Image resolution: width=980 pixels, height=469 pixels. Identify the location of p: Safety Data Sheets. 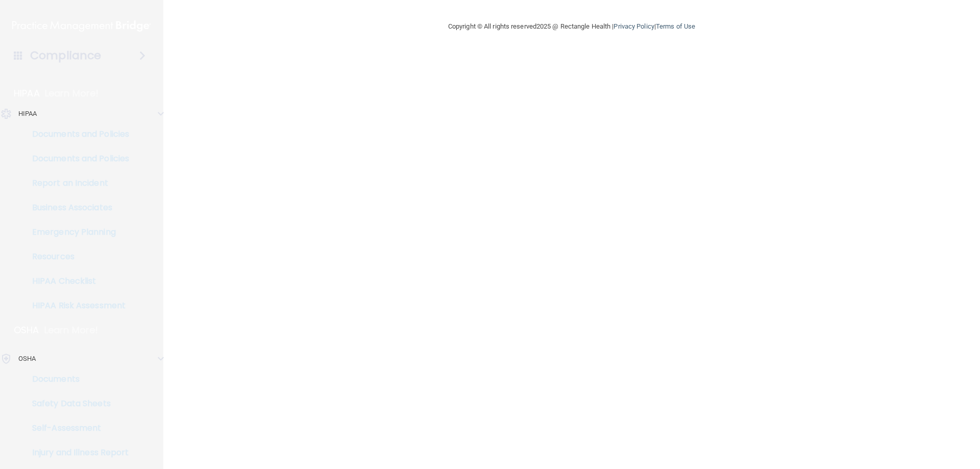
(76, 404).